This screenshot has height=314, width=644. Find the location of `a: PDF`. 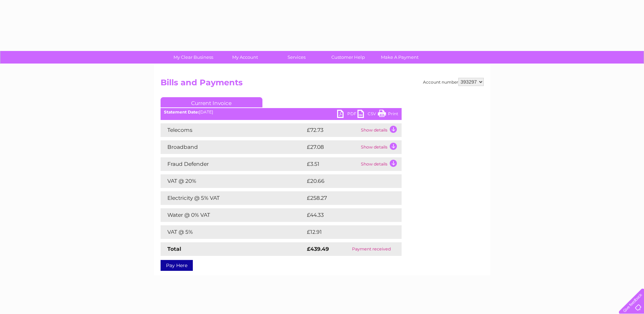

a: PDF is located at coordinates (347, 115).